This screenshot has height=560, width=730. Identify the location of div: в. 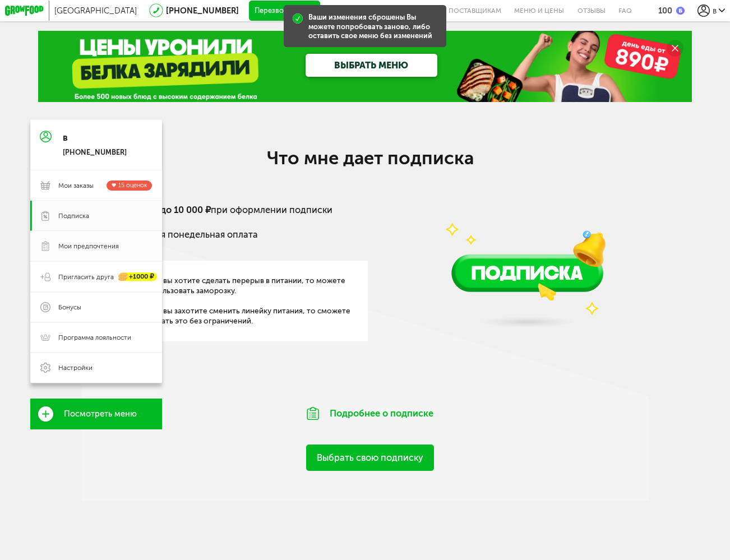
(95, 138).